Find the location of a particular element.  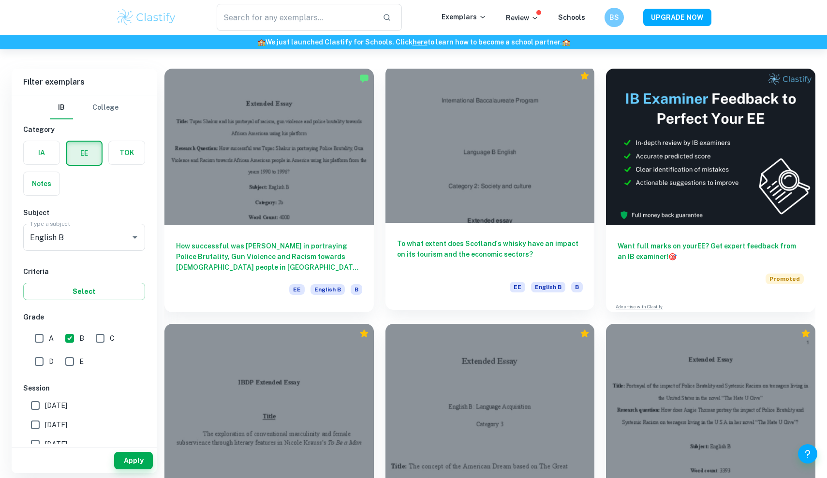

p: Review is located at coordinates (522, 18).